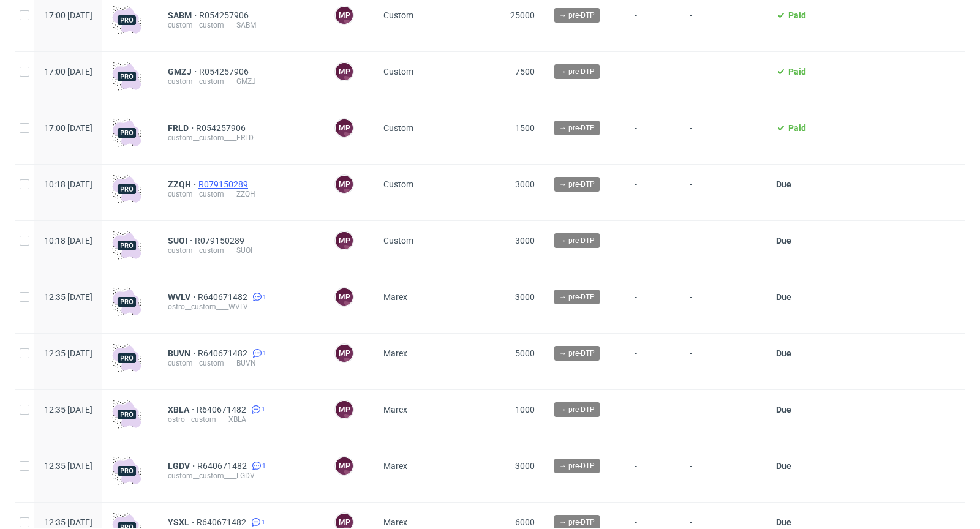 The height and width of the screenshot is (529, 980). I want to click on span: 1000, so click(525, 410).